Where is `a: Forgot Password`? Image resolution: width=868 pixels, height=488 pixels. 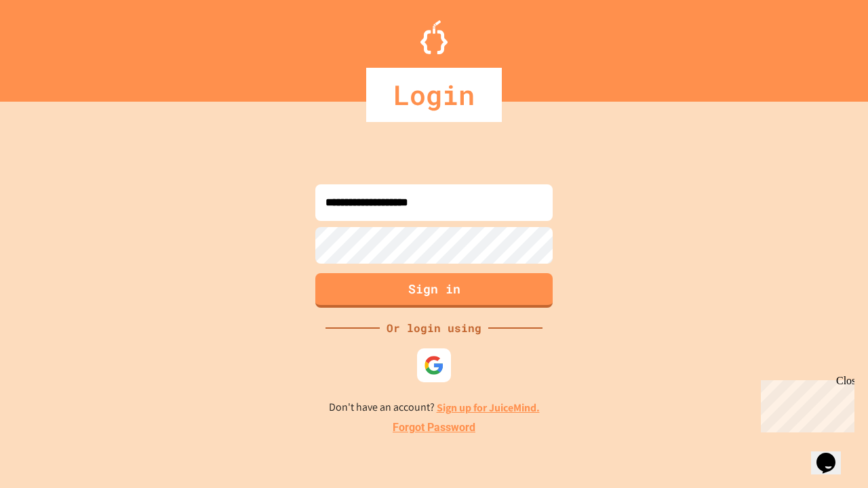
a: Forgot Password is located at coordinates (434, 428).